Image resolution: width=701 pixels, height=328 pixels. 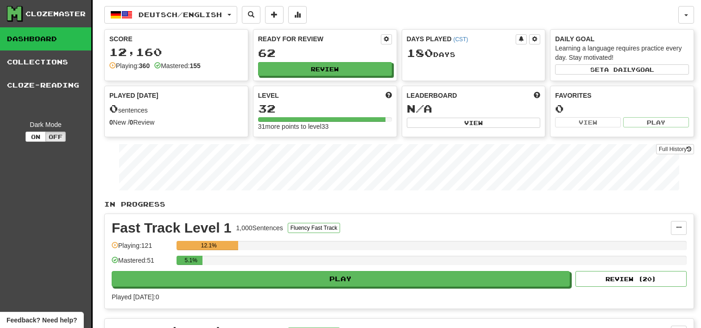 I want to click on div: Day s, so click(x=473, y=53).